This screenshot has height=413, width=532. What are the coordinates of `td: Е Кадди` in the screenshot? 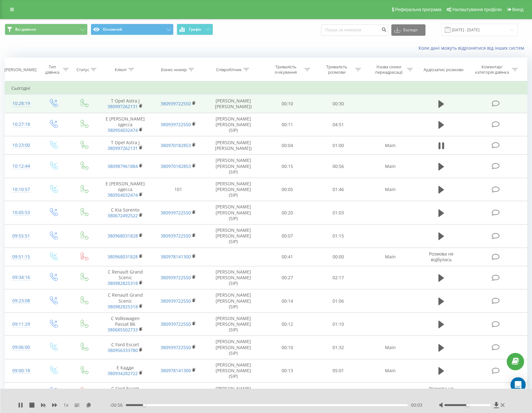 It's located at (125, 371).